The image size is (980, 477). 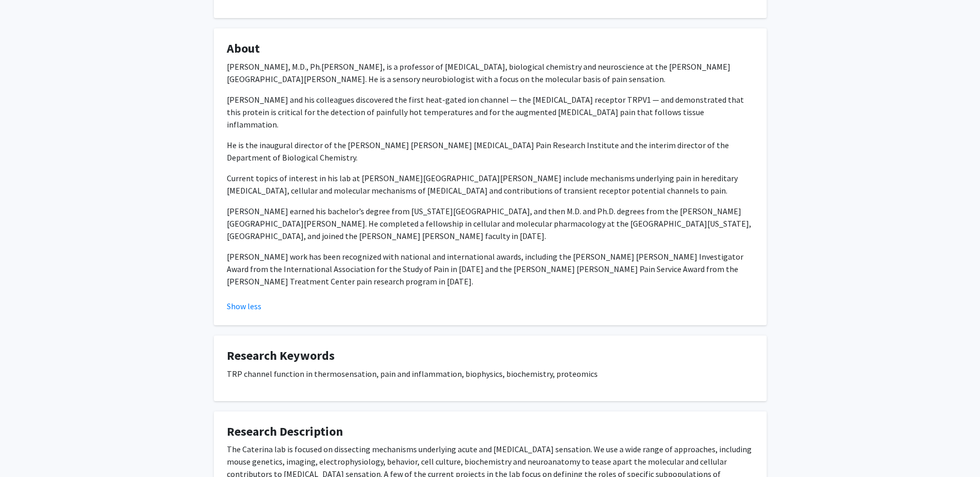 What do you see at coordinates (244, 306) in the screenshot?
I see `button: Show less` at bounding box center [244, 306].